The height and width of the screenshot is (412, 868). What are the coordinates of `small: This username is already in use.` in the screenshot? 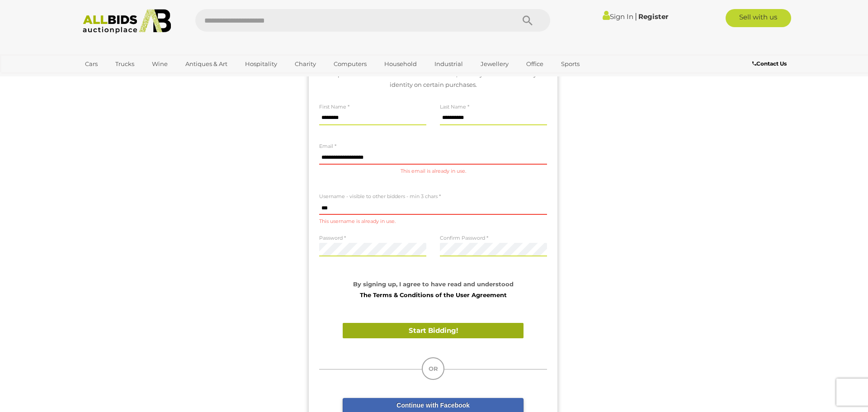 It's located at (357, 221).